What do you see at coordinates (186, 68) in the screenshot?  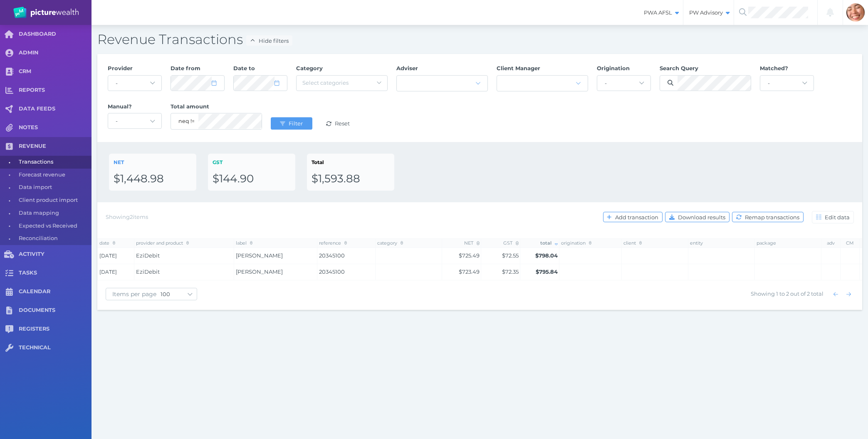 I see `span: Date from` at bounding box center [186, 68].